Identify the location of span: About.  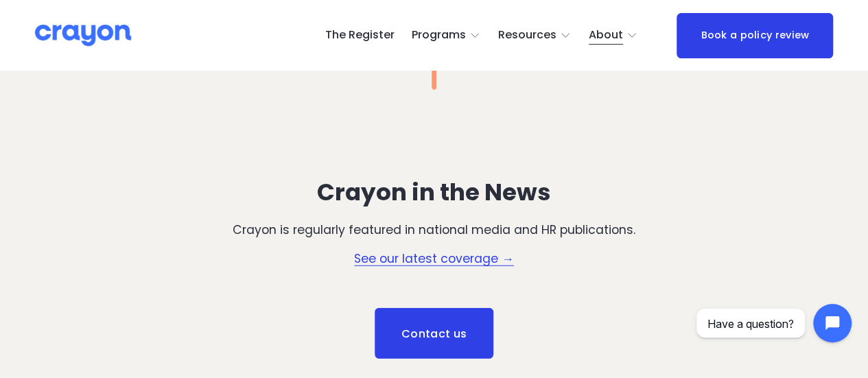
(606, 35).